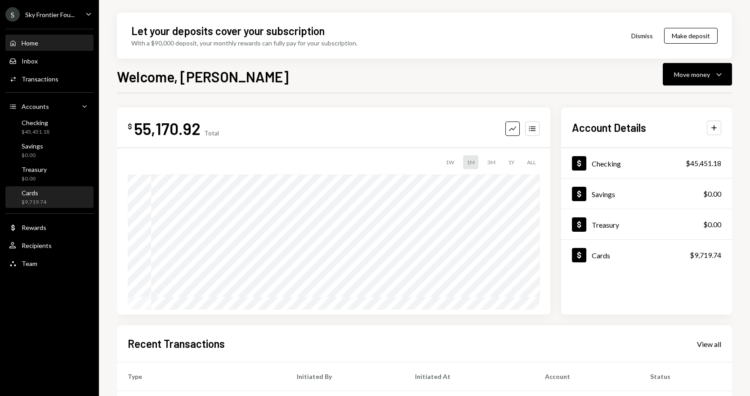 This screenshot has width=750, height=396. I want to click on div: Team, so click(29, 263).